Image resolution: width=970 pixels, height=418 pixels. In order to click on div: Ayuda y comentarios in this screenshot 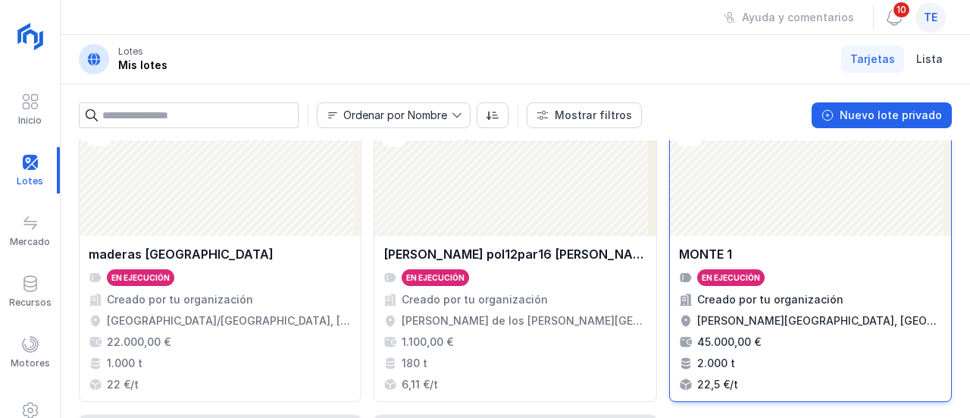, I will do `click(798, 17)`.